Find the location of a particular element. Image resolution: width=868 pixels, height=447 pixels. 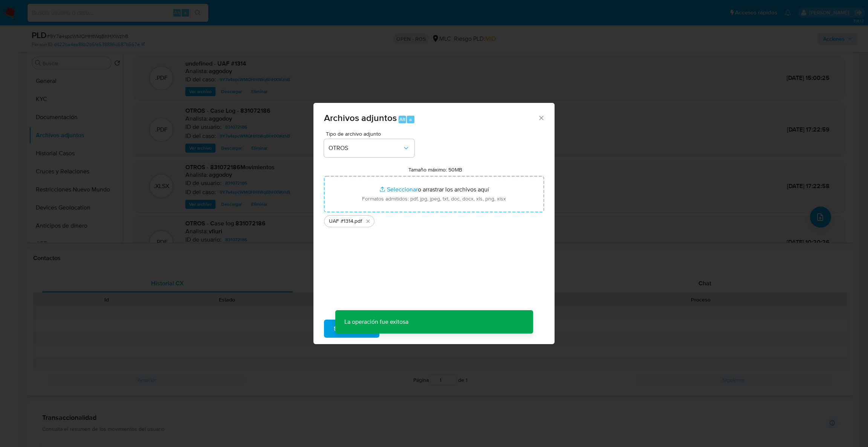

span: OTROS is located at coordinates (366, 148).